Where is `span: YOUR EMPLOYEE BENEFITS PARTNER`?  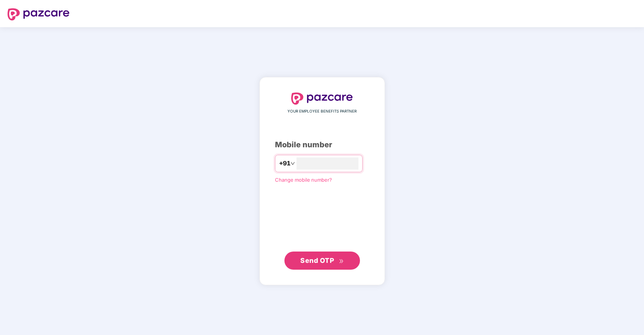
span: YOUR EMPLOYEE BENEFITS PARTNER is located at coordinates (322, 112).